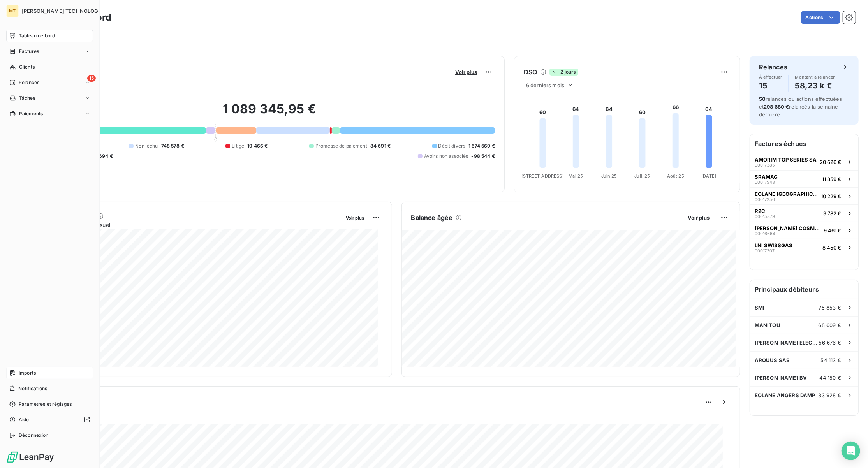 This screenshot has height=468, width=868. What do you see at coordinates (31, 113) in the screenshot?
I see `span: Paiements` at bounding box center [31, 113].